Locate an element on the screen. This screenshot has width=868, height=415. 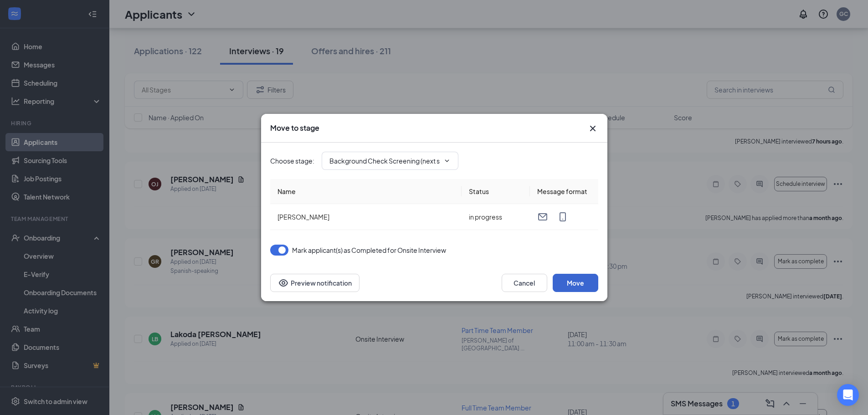
h3: Move to stage is located at coordinates (295, 128).